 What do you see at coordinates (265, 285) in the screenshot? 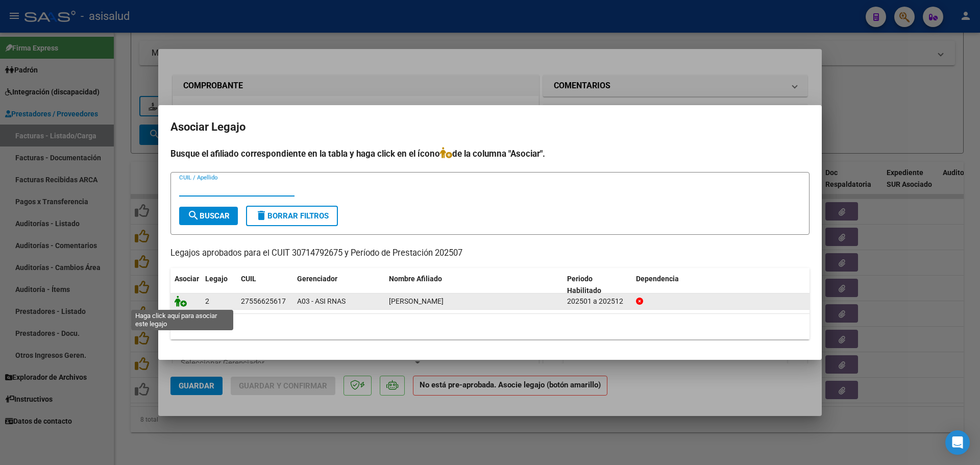
I see `datatable-header-cell: CUIL` at bounding box center [265, 285].